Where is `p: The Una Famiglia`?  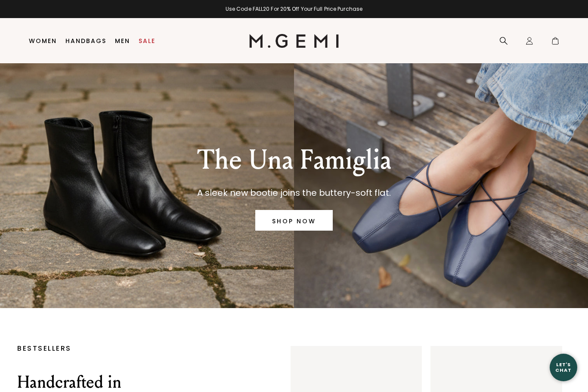 p: The Una Famiglia is located at coordinates (294, 160).